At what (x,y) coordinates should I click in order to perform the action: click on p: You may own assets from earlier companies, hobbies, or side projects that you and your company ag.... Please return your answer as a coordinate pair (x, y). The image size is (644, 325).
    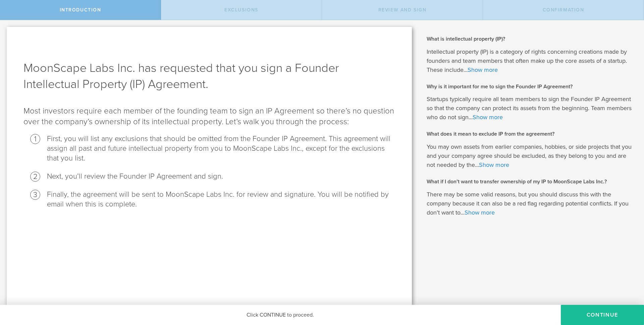
    Looking at the image, I should click on (531, 155).